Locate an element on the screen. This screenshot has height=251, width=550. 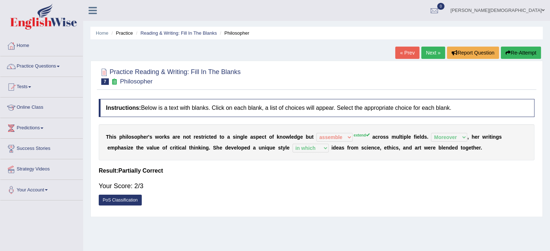
span: 0 is located at coordinates (441, 6).